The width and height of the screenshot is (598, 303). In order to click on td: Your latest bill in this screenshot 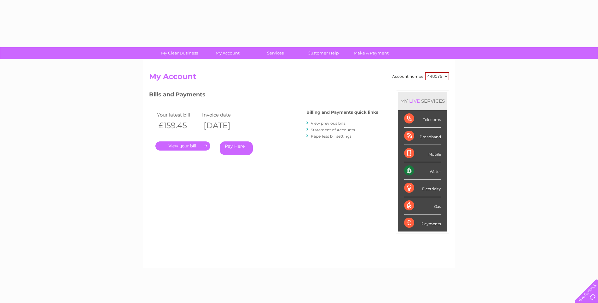, I will do `click(178, 115)`.